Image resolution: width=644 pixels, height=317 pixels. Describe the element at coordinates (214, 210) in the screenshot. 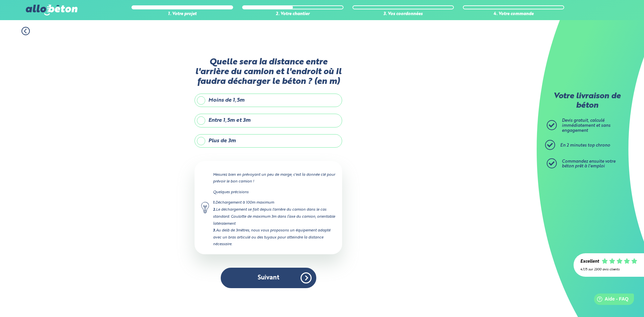

I see `strong: 2.` at that location.